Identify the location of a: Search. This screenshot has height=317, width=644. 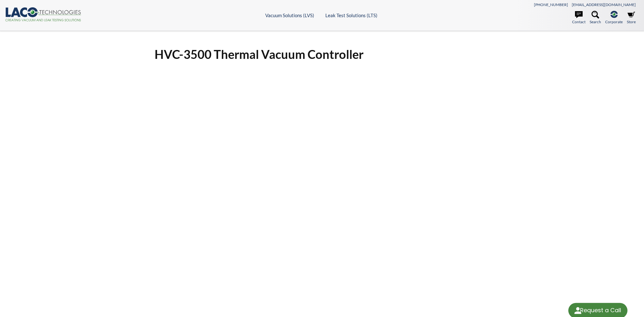
(595, 18).